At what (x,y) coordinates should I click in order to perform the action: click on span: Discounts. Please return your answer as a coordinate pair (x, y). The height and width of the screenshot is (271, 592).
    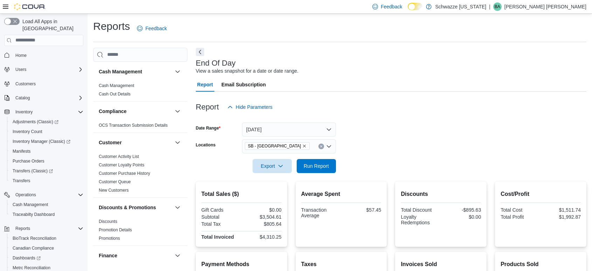
    Looking at the image, I should click on (108, 221).